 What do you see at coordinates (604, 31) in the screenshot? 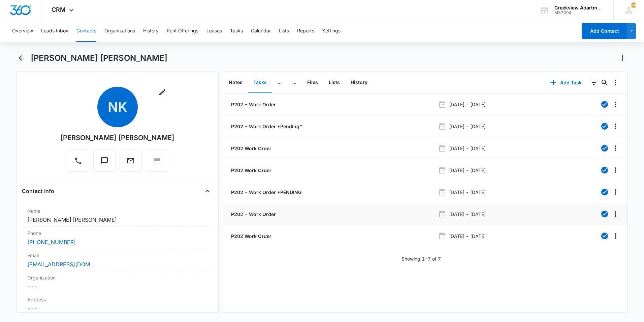
I see `button: Add Contact` at bounding box center [604, 31].